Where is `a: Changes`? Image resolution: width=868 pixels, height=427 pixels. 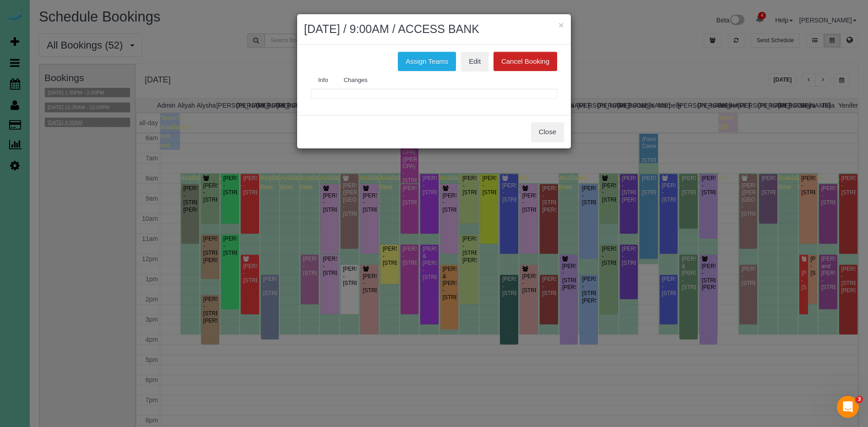
a: Changes is located at coordinates (356, 80).